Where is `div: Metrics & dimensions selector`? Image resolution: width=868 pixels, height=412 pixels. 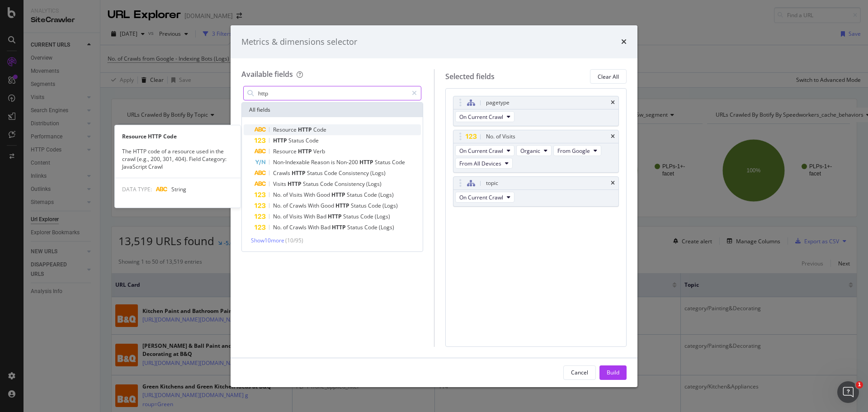
div: Metrics & dimensions selector is located at coordinates (300, 42).